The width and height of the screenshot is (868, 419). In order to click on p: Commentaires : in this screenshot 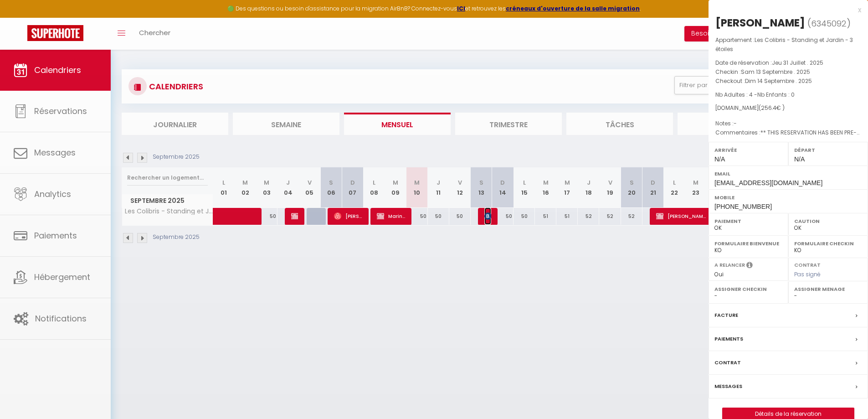, I will do `click(788, 133)`.